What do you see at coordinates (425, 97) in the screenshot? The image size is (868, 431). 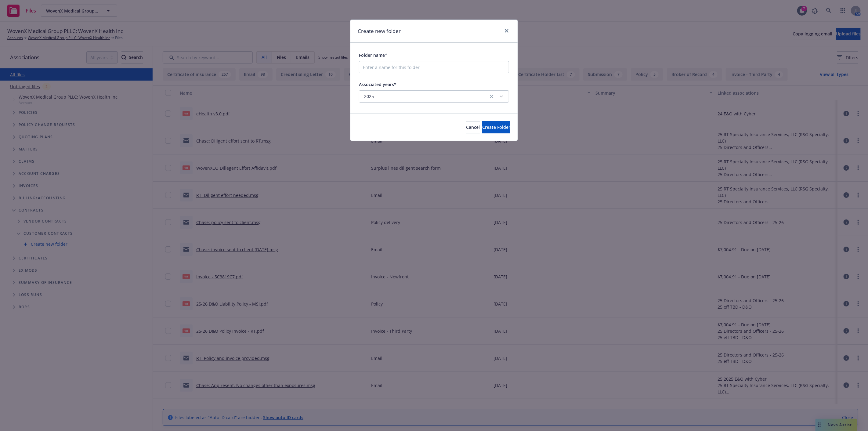 I see `span: 2025` at bounding box center [425, 97].